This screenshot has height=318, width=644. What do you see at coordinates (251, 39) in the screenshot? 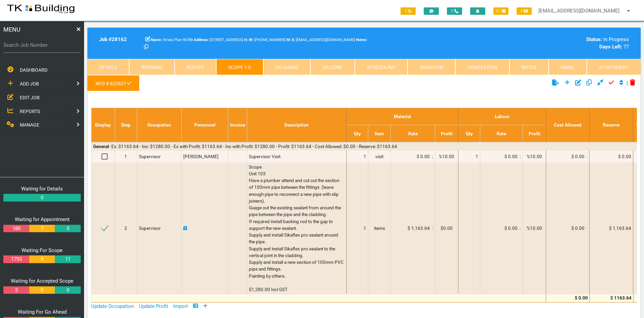
I see `b: W:` at bounding box center [251, 39].